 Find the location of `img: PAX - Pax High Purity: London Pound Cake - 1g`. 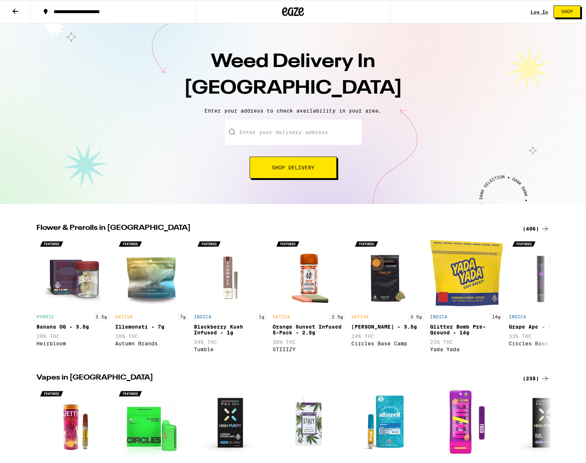

img: PAX - Pax High Purity: London Pound Cake - 1g is located at coordinates (230, 423).